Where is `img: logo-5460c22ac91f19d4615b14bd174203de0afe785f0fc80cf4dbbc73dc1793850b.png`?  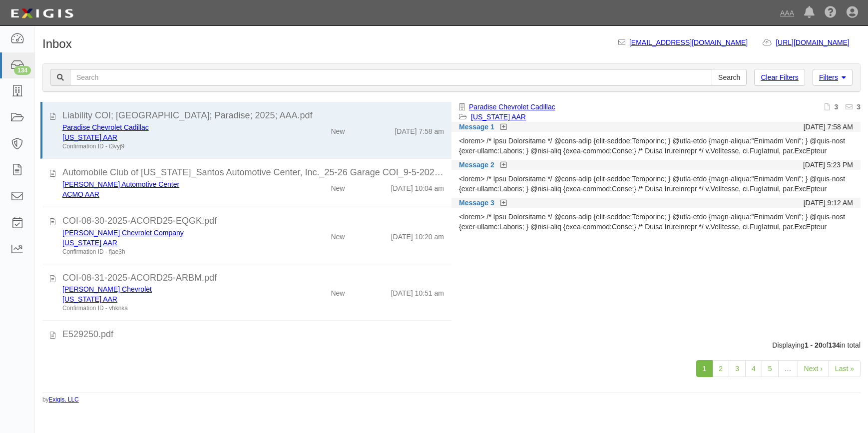
img: logo-5460c22ac91f19d4615b14bd174203de0afe785f0fc80cf4dbbc73dc1793850b.png is located at coordinates (42, 13).